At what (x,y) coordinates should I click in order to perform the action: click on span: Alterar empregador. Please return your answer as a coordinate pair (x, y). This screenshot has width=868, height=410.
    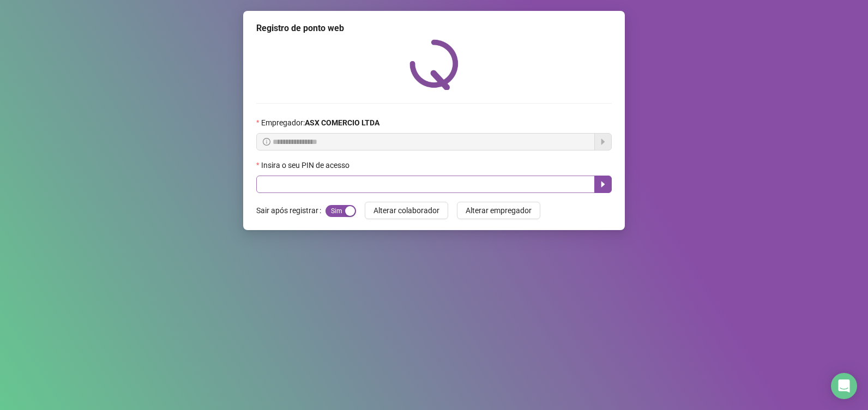
    Looking at the image, I should click on (498, 210).